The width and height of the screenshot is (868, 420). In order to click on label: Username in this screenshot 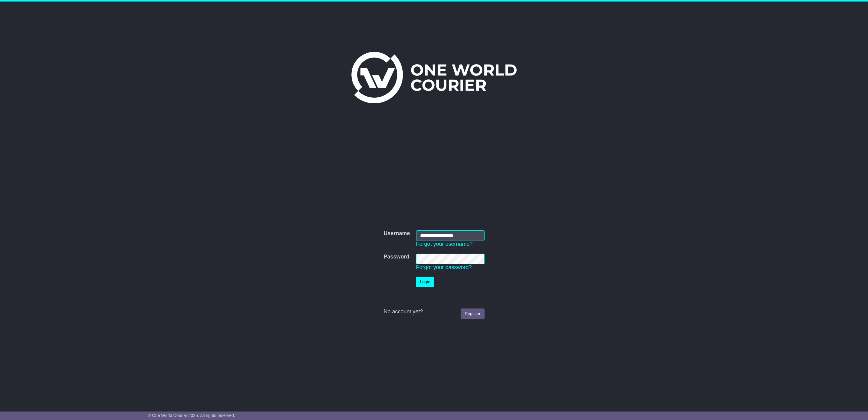, I will do `click(396, 234)`.